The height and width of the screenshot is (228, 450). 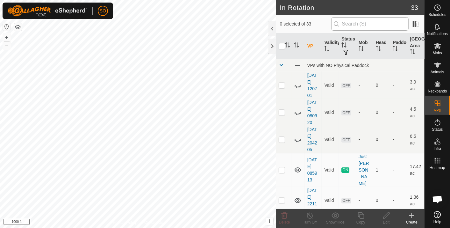 What do you see at coordinates (346, 8) in the screenshot?
I see `h2: In Rotation` at bounding box center [346, 8].